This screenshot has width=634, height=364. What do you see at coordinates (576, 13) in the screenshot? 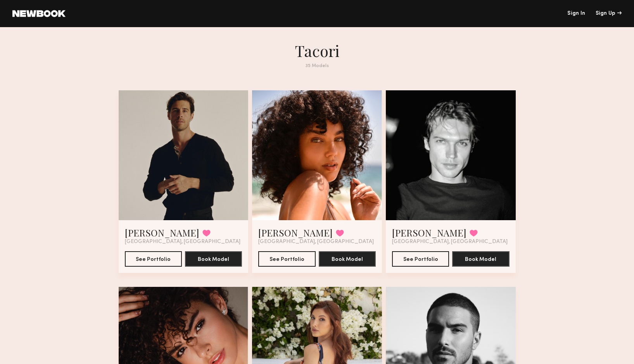
I see `a: Sign In` at bounding box center [576, 13].